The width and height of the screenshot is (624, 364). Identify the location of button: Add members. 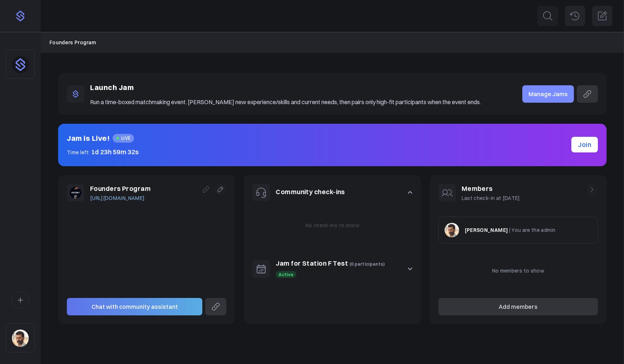
(518, 307).